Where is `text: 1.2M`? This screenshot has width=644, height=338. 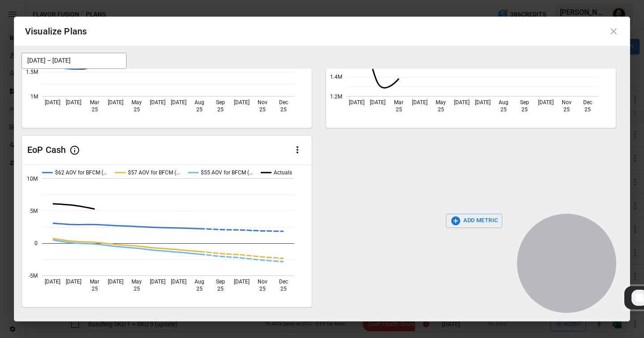 text: 1.2M is located at coordinates (336, 96).